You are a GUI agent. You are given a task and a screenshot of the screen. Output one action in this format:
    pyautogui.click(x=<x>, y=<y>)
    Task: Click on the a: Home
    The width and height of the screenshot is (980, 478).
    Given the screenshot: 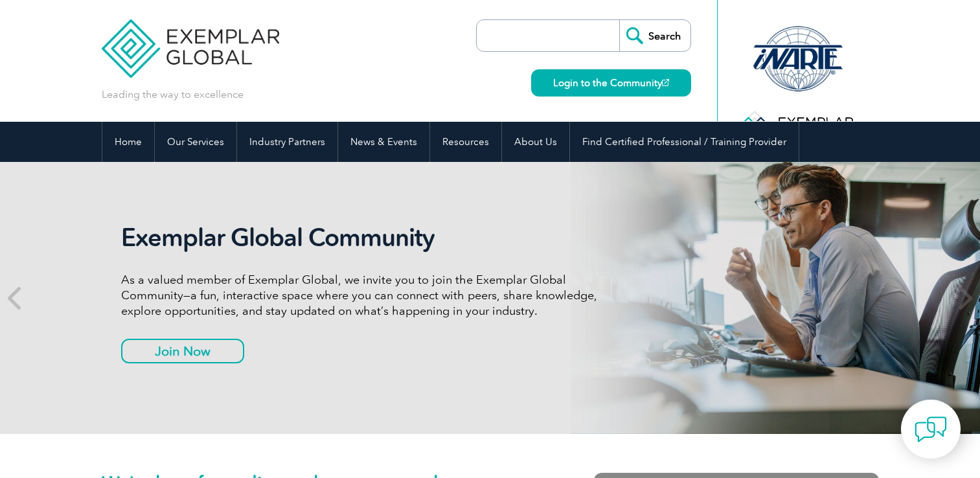 What is the action you would take?
    pyautogui.click(x=128, y=142)
    